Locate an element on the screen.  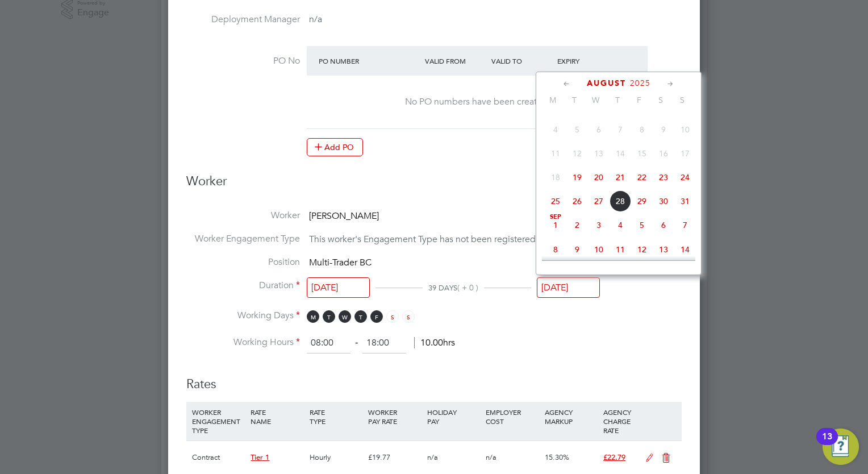
span: 15.30% is located at coordinates (557, 457).